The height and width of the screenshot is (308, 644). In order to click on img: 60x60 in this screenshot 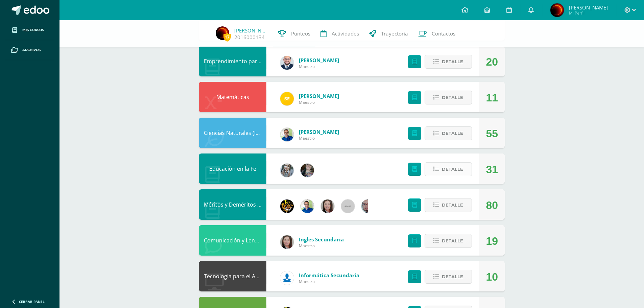, I will do `click(348, 206)`.